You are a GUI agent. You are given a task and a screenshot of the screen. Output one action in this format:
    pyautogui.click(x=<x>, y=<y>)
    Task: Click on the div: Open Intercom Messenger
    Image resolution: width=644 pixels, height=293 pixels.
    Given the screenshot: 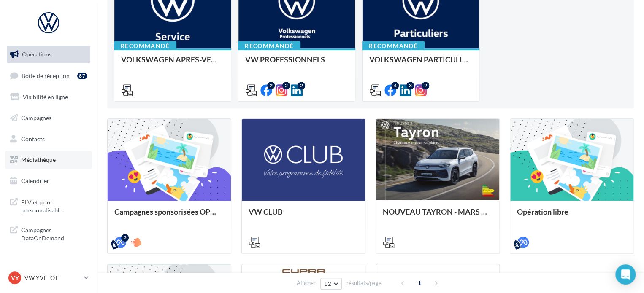 What is the action you would take?
    pyautogui.click(x=625, y=274)
    